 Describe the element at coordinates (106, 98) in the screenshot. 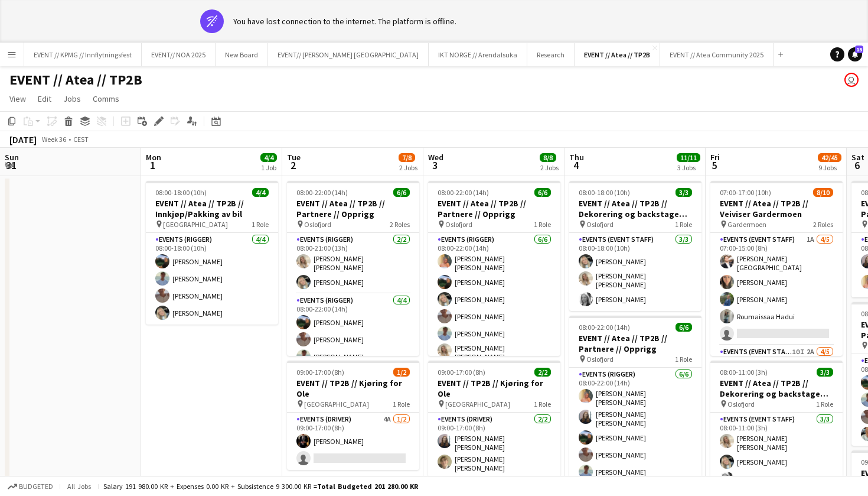

I see `a: Comms` at that location.